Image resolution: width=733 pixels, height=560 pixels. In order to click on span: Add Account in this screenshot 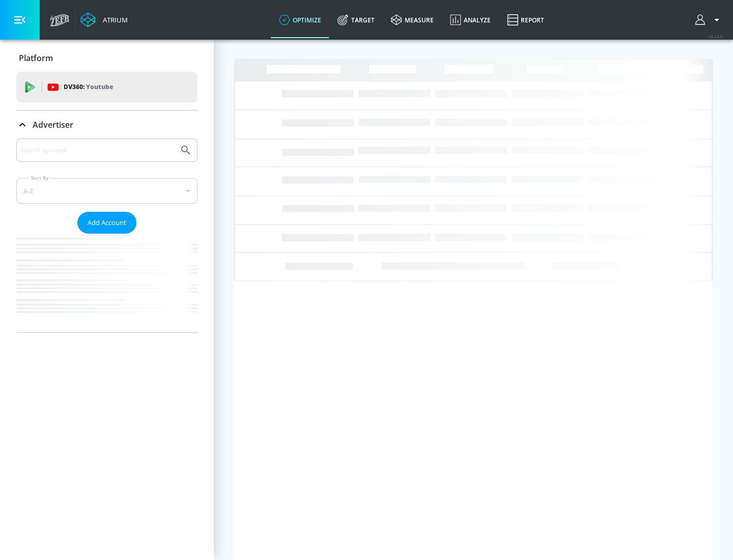, I will do `click(106, 222)`.